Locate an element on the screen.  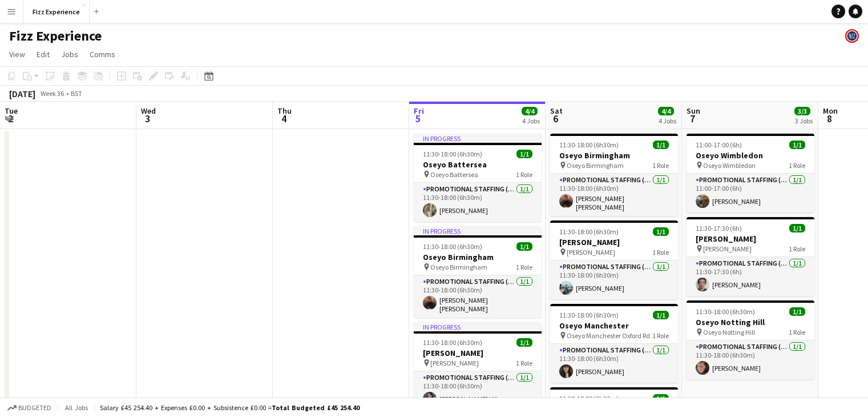
span: Oseyo Notting Hill is located at coordinates (729, 331).